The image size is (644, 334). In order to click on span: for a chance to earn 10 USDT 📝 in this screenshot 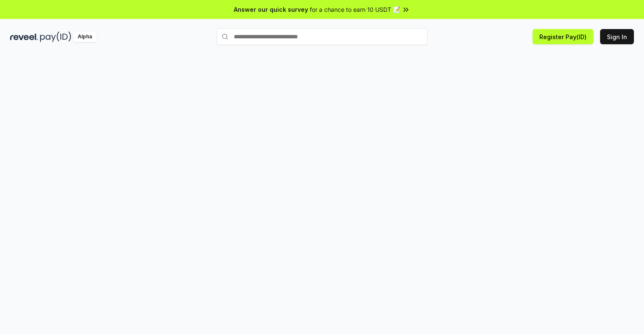, I will do `click(355, 9)`.